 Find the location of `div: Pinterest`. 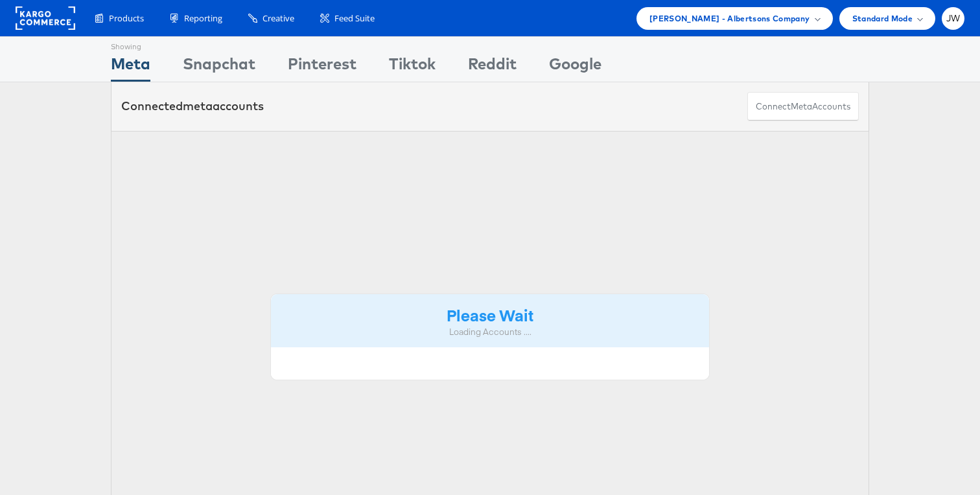

div: Pinterest is located at coordinates (322, 67).